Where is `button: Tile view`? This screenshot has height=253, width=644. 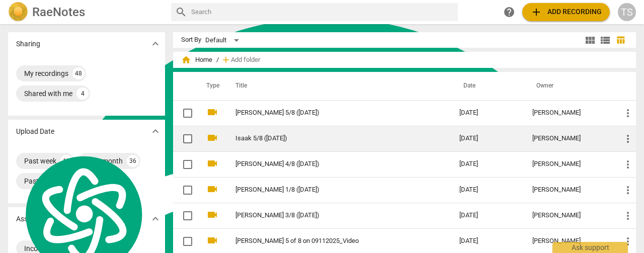 button: Tile view is located at coordinates (590, 40).